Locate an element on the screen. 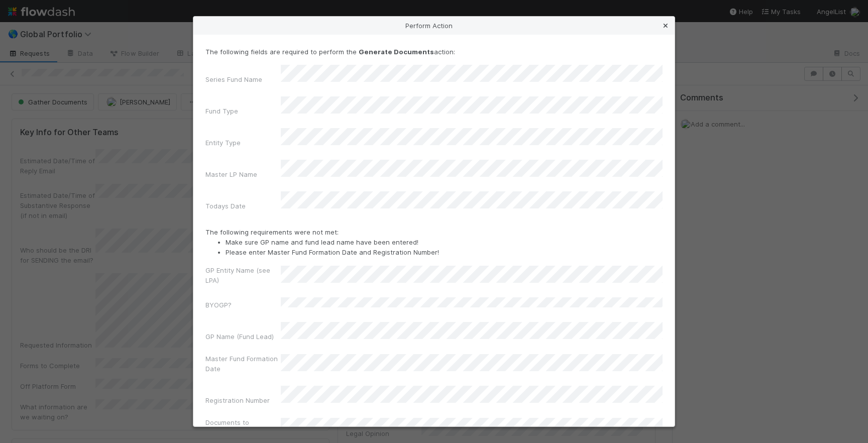 This screenshot has width=868, height=443. label: Series Fund Name is located at coordinates (233, 80).